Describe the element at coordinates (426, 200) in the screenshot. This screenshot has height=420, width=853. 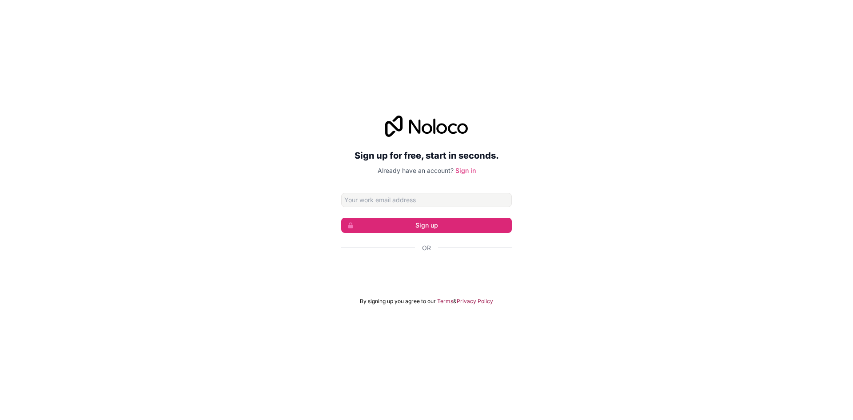
I see `input: Email address` at that location.